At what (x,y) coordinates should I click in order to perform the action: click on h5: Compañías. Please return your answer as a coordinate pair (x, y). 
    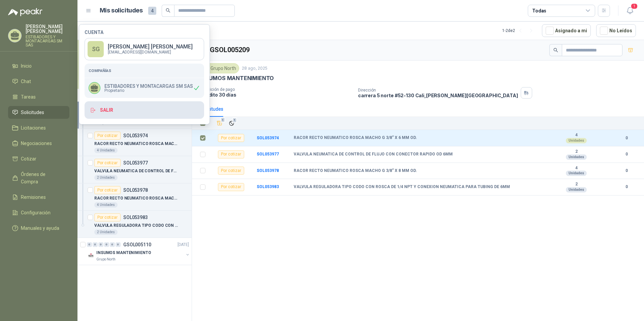
    Looking at the image, I should click on (144, 71).